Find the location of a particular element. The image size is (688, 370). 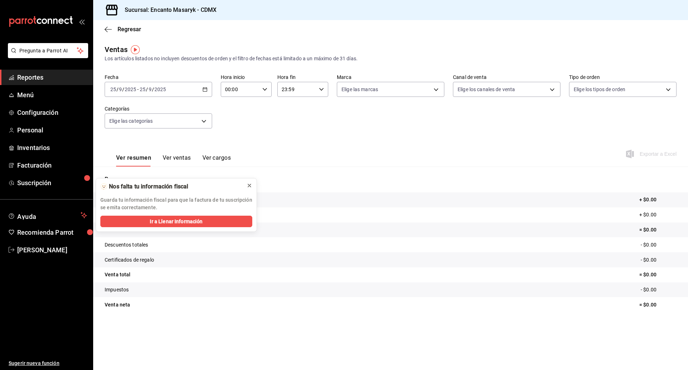

p: Guarda tu información fiscal para que la factura de tu suscripción se emita correctamente. is located at coordinates (176, 204).